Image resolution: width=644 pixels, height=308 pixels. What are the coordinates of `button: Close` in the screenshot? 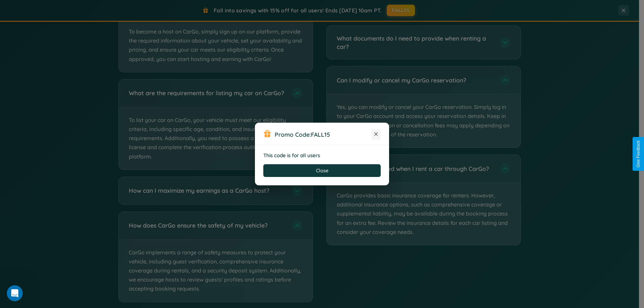 It's located at (322, 171).